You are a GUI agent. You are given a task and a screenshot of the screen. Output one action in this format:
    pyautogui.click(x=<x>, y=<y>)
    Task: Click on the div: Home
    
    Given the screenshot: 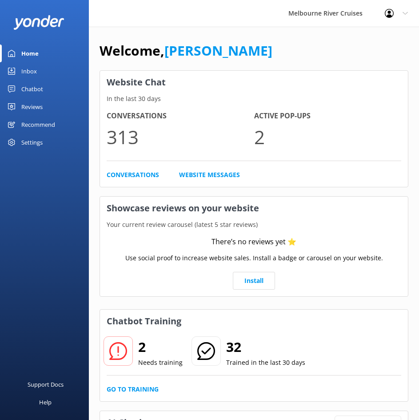 What is the action you would take?
    pyautogui.click(x=30, y=53)
    